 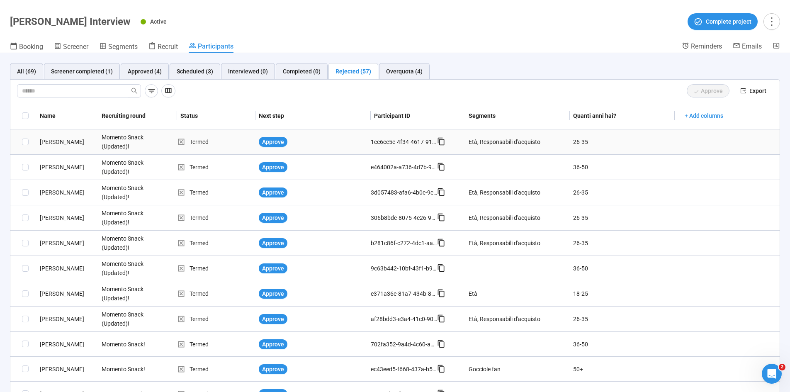 I want to click on span: Booking, so click(x=31, y=46).